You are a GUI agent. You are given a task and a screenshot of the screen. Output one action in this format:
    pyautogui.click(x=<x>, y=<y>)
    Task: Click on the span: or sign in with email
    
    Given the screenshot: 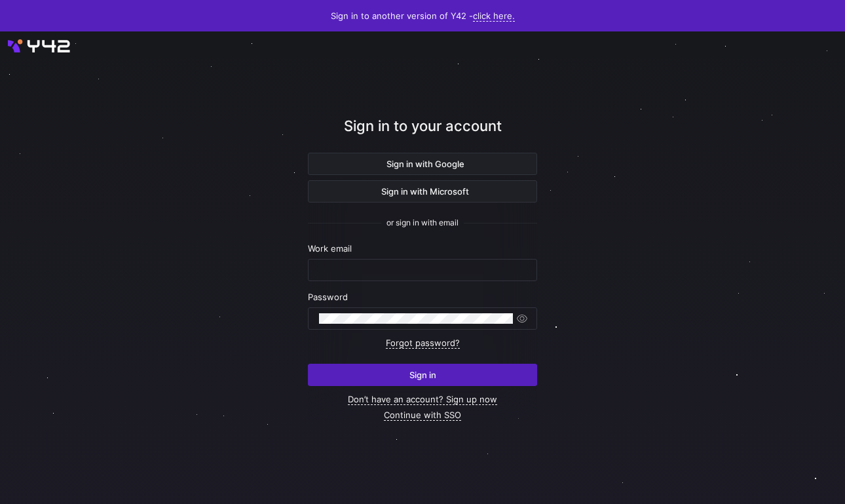 What is the action you would take?
    pyautogui.click(x=422, y=222)
    